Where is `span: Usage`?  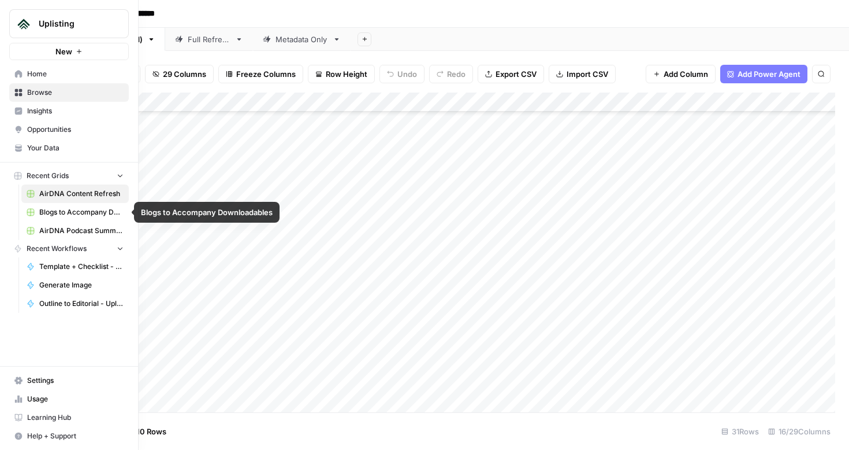
span: Usage is located at coordinates (75, 399).